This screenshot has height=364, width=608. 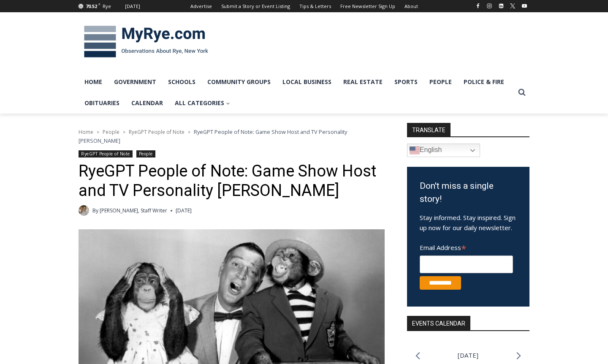 What do you see at coordinates (519, 356) in the screenshot?
I see `a: Next month` at bounding box center [519, 356].